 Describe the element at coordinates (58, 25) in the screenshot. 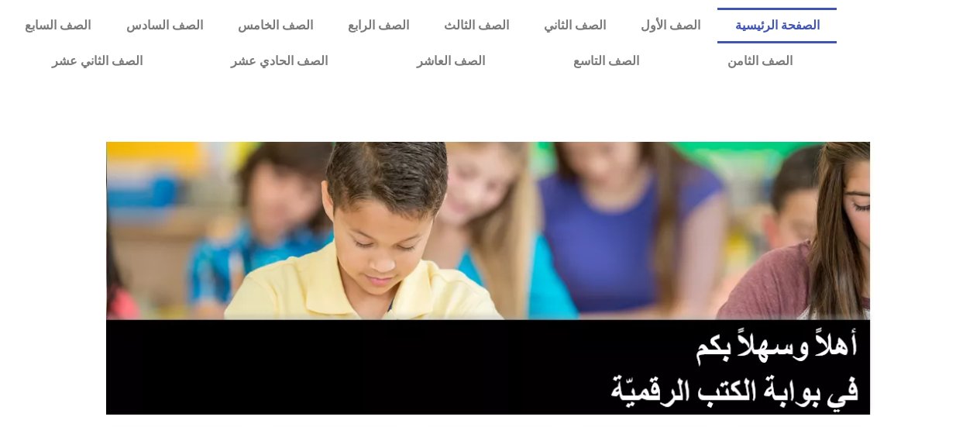

I see `a: الصف السابع` at that location.